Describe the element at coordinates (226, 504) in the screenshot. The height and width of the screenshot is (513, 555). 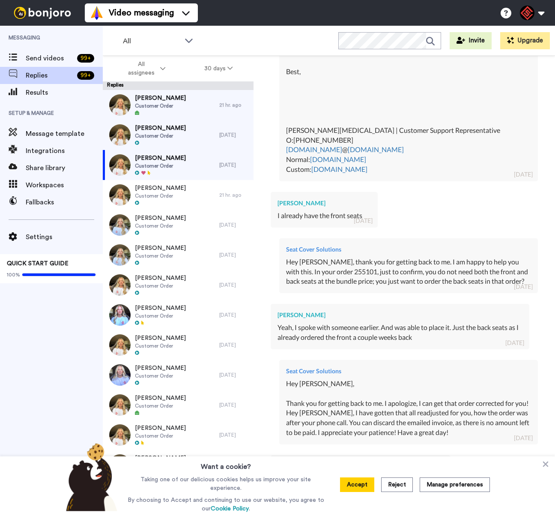
I see `p: By choosing to Accept and continuing to use our website, you agree to our .` at that location.